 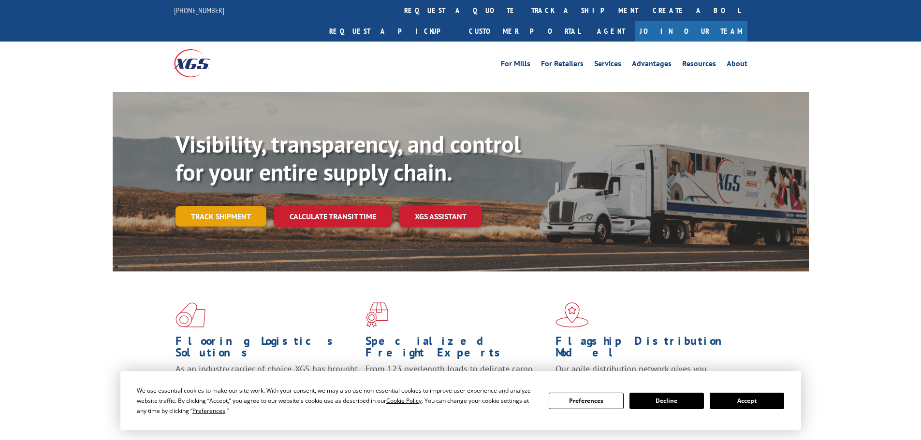 I want to click on a: Join Our Team, so click(x=691, y=31).